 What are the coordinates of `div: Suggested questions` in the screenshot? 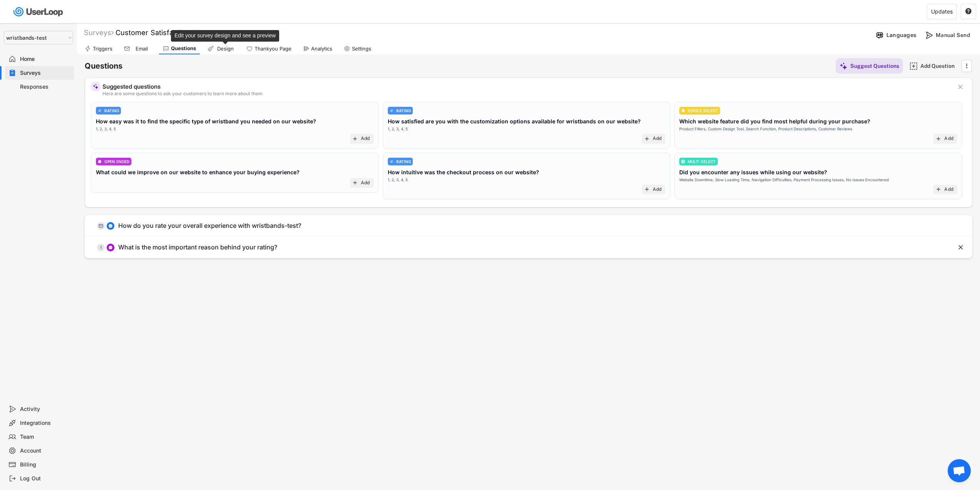 It's located at (527, 86).